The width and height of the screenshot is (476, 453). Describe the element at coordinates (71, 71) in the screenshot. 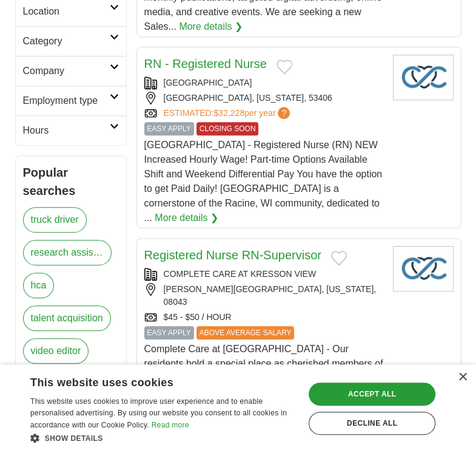

I see `a: Company` at that location.